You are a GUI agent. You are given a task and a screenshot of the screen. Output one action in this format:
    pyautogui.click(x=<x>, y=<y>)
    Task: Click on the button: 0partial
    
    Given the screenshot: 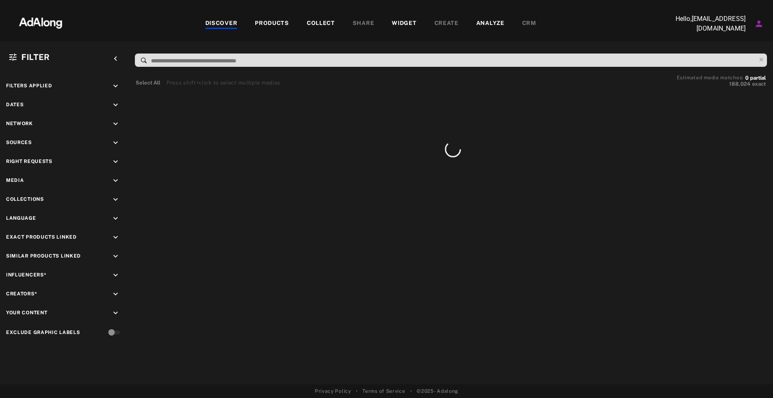 What is the action you would take?
    pyautogui.click(x=755, y=78)
    